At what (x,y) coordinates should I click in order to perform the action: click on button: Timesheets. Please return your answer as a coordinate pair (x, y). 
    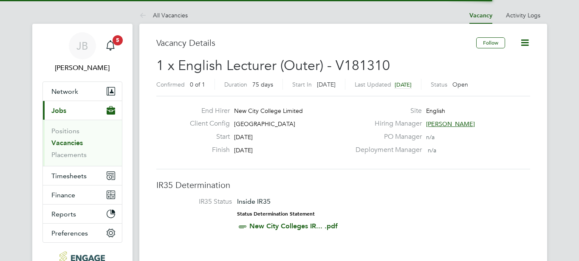
    Looking at the image, I should click on (82, 176).